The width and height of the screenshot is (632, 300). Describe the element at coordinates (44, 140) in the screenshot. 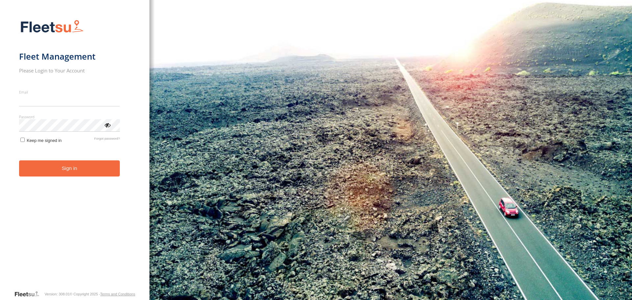

I see `span: Keep me signed in` at that location.